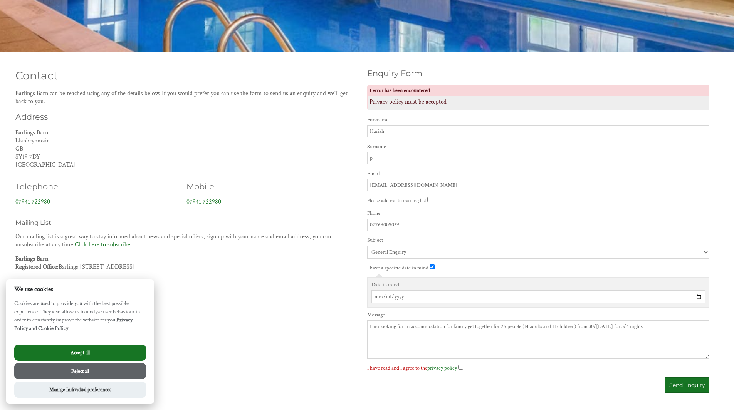 The width and height of the screenshot is (734, 410). Describe the element at coordinates (538, 90) in the screenshot. I see `span: 1 error has been encountered` at that location.